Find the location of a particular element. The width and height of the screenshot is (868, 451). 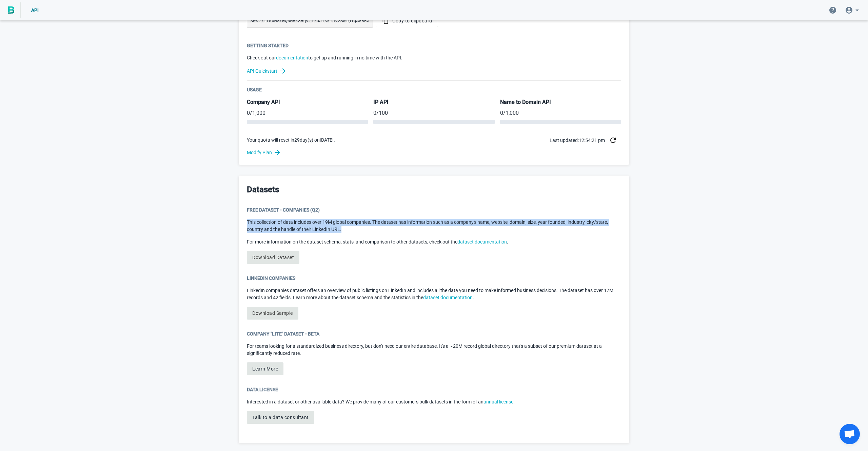

img: BigPicture.io is located at coordinates (11, 10).